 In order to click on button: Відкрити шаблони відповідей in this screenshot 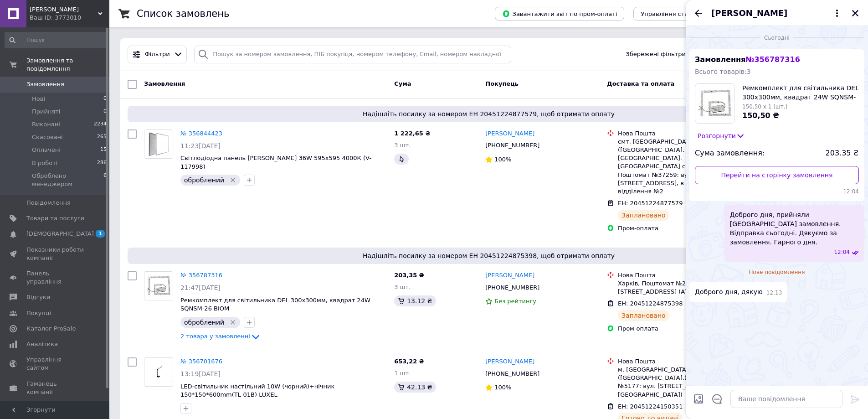, I will do `click(717, 399)`.